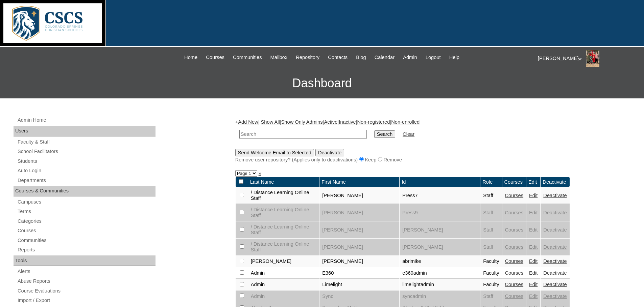  I want to click on div: Tools, so click(84, 261).